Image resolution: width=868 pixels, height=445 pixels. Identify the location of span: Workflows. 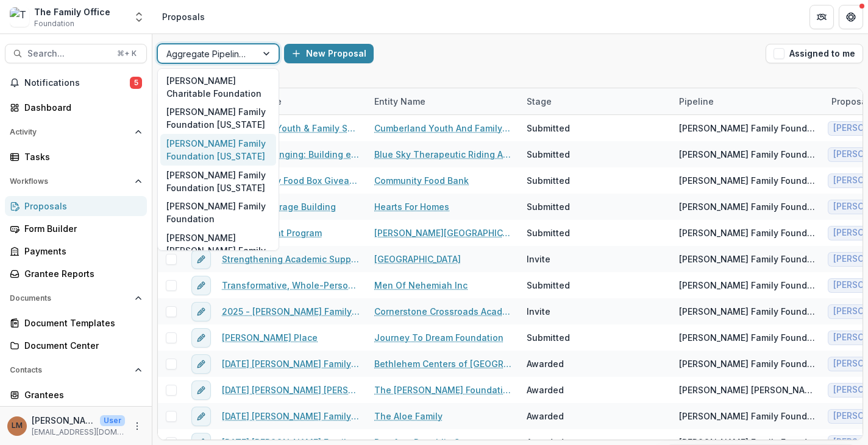
(70, 181).